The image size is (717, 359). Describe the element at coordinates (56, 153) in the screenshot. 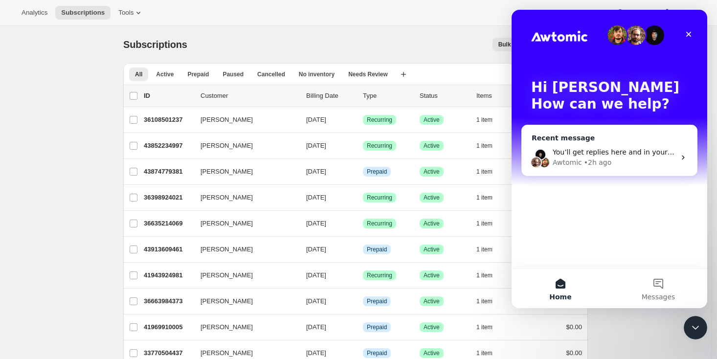

I see `div: Awtomic` at that location.